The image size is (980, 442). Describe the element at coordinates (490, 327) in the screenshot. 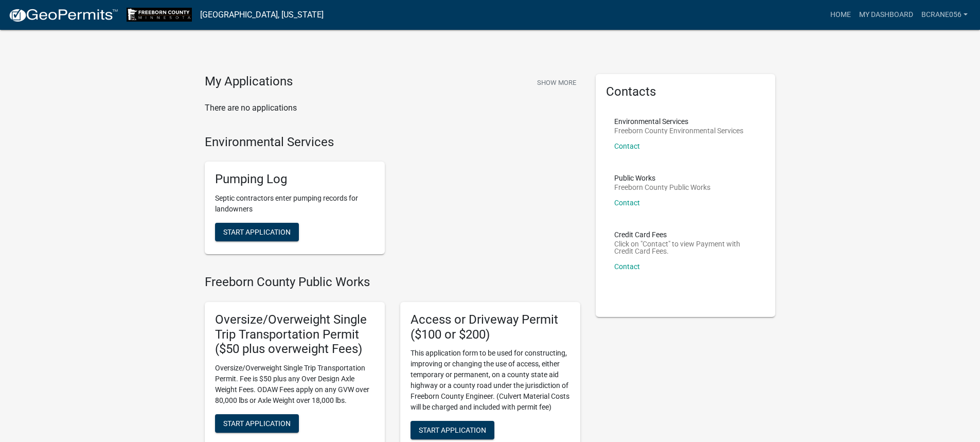

I see `h5: Access or Driveway Permit ($100 or $200)` at that location.